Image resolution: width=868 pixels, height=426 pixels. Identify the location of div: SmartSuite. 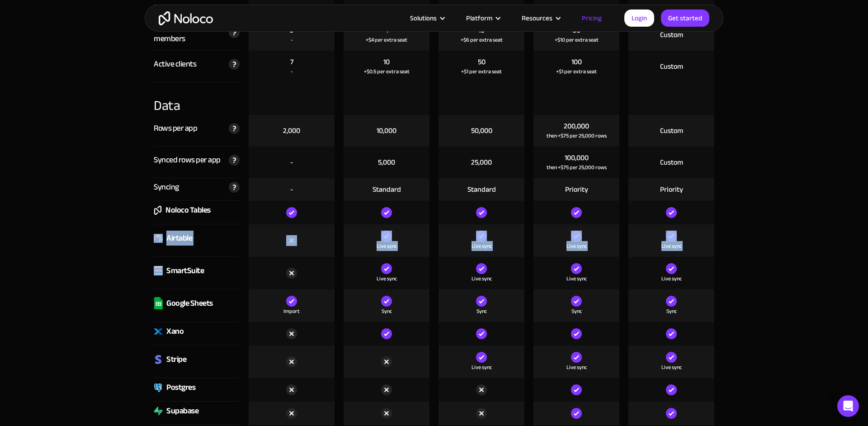
(185, 271).